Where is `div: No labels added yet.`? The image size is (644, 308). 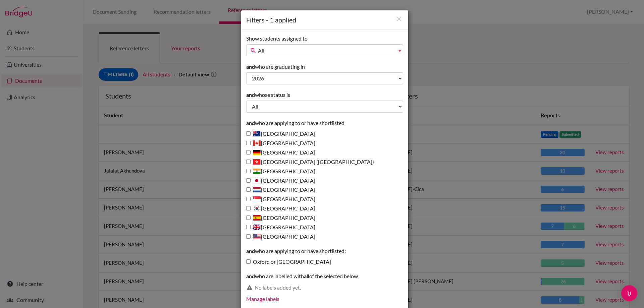 div: No labels added yet. is located at coordinates (329, 287).